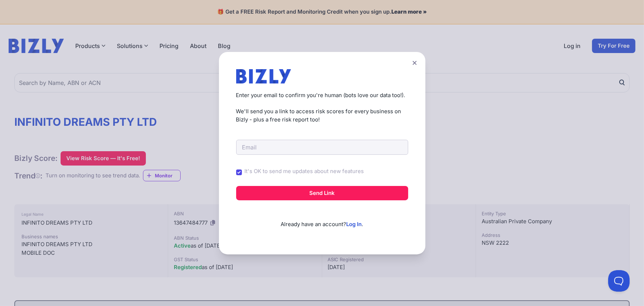  I want to click on p: Already have an account? ., so click(322, 219).